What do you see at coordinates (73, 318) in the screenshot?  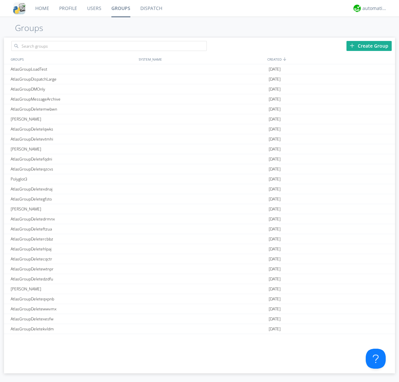 I see `div: AtlasGroupDeletexesfw` at bounding box center [73, 318].